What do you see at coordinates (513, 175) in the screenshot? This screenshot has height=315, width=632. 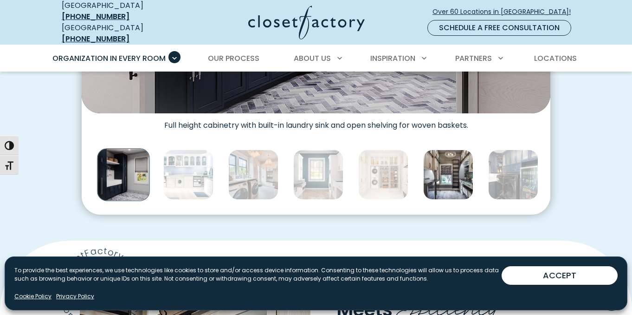 I see `img: Laundry rom with beverage fridge in calm sea melamine` at bounding box center [513, 175].